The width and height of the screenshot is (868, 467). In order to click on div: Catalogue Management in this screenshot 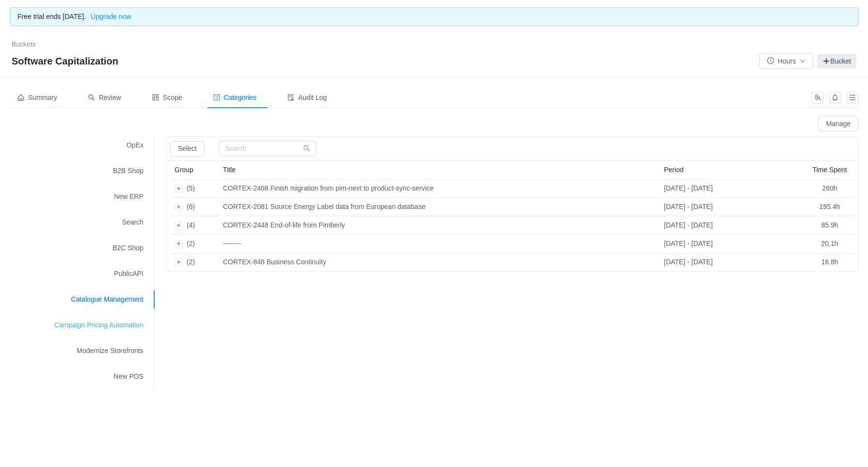, I will do `click(82, 299)`.